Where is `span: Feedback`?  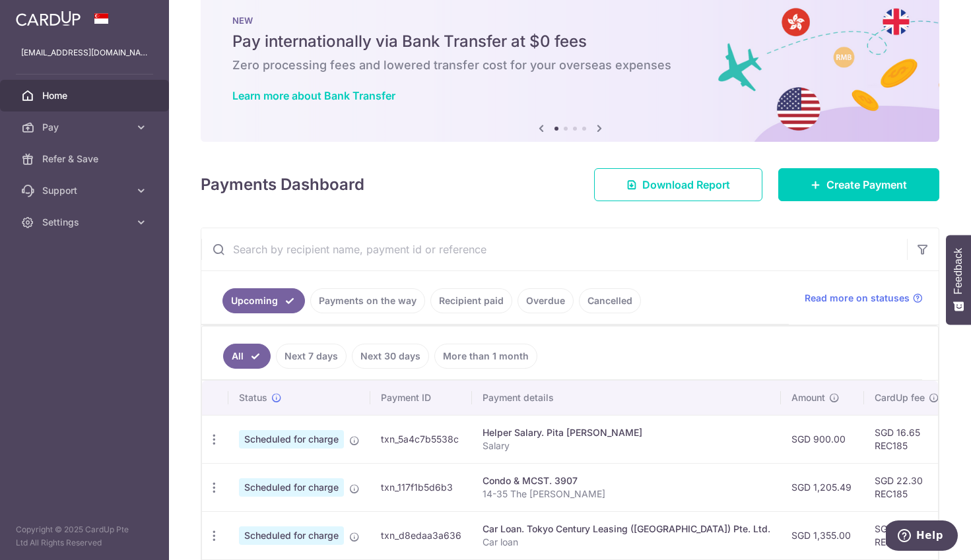
span: Feedback is located at coordinates (959, 271).